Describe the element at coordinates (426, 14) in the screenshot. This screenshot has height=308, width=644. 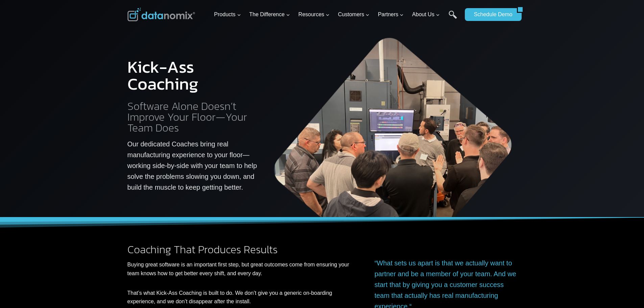
I see `span: About Us` at that location.